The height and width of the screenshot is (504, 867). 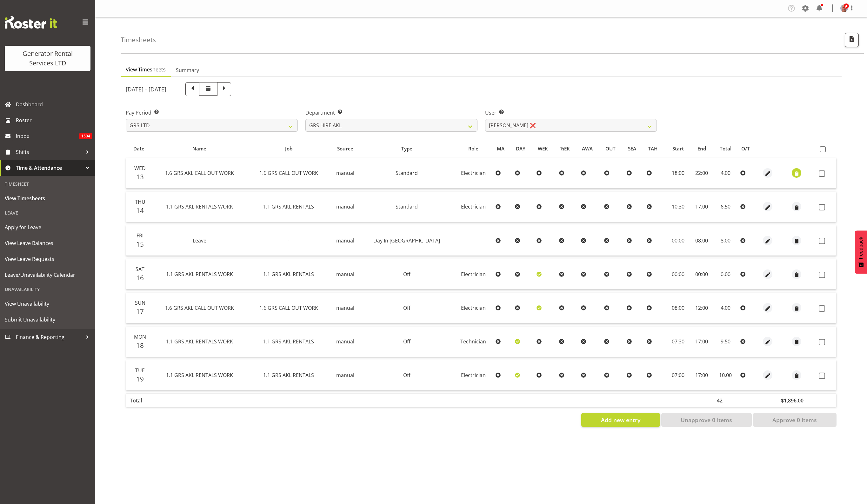 What do you see at coordinates (140, 269) in the screenshot?
I see `span: Sat` at bounding box center [140, 269].